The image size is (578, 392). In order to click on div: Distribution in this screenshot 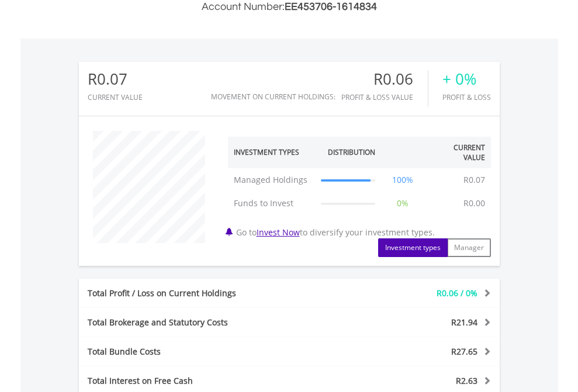, I will do `click(351, 152)`.